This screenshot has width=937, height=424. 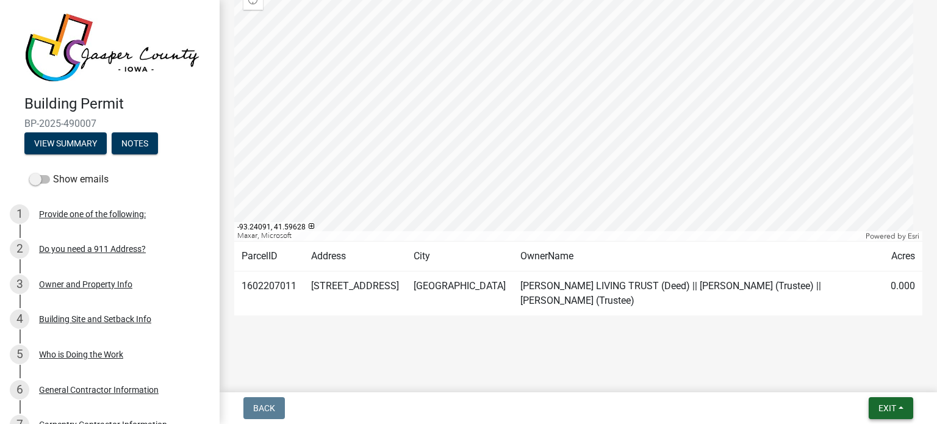 What do you see at coordinates (20, 214) in the screenshot?
I see `div: 1` at bounding box center [20, 214].